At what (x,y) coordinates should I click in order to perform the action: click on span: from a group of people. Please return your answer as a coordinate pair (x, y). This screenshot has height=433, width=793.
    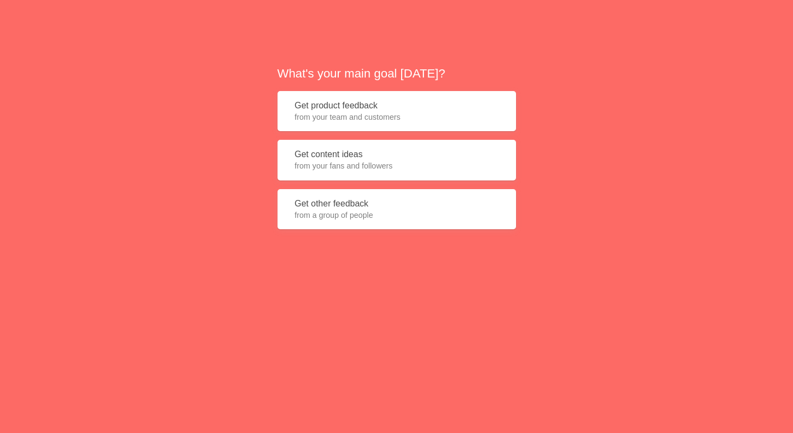
    Looking at the image, I should click on (397, 215).